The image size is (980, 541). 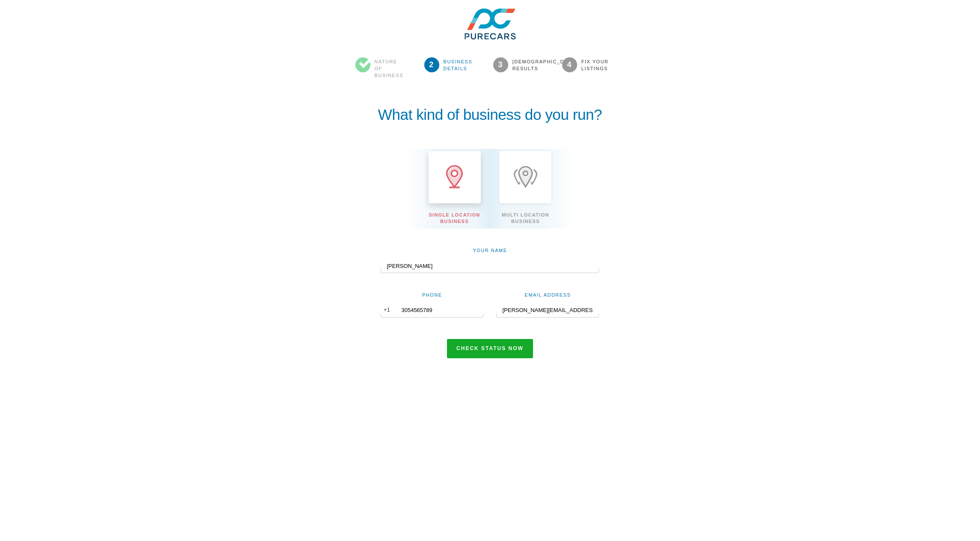 What do you see at coordinates (431, 65) in the screenshot?
I see `span: 2` at bounding box center [431, 65].